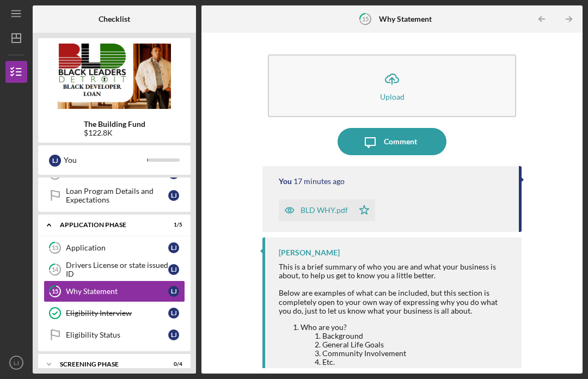  What do you see at coordinates (115, 19) in the screenshot?
I see `b: Checklist` at bounding box center [115, 19].